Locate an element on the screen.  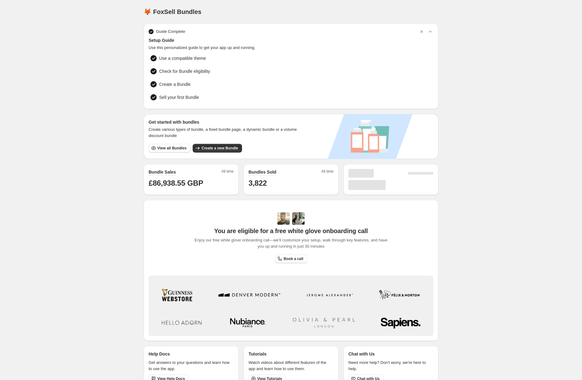
h1: 🦊 FoxSell Bundles is located at coordinates (172, 12).